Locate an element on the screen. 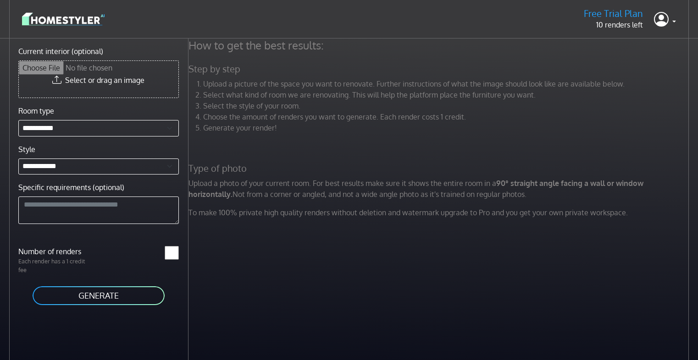 Image resolution: width=698 pixels, height=360 pixels. button: GENERATE is located at coordinates (99, 296).